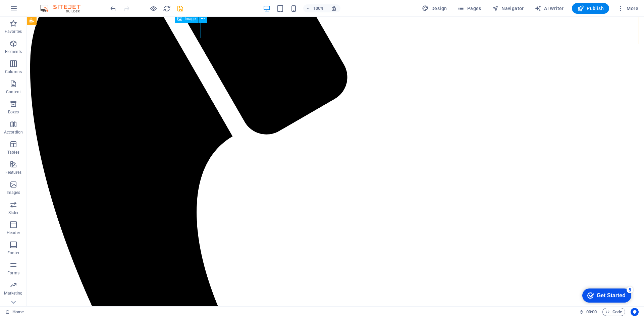  I want to click on i: Save (Ctrl+S), so click(180, 8).